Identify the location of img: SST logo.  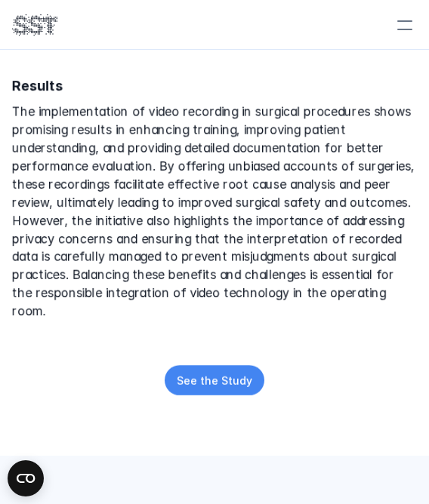
(35, 25).